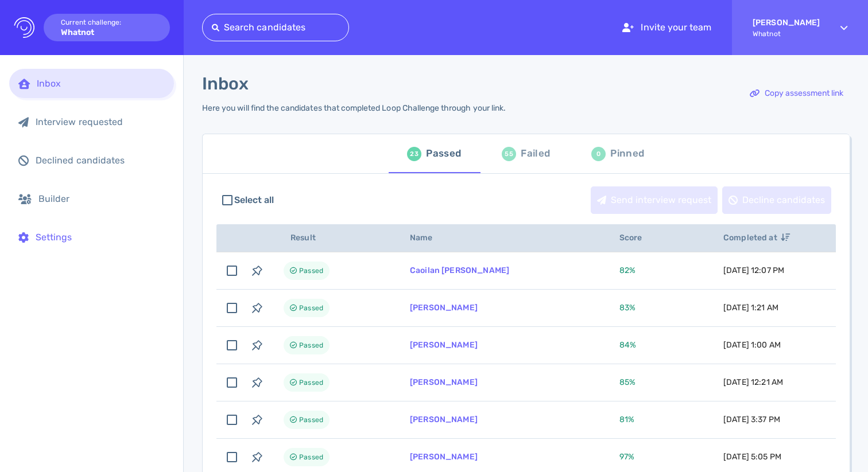  What do you see at coordinates (100, 121) in the screenshot?
I see `div: Interview requested` at bounding box center [100, 121].